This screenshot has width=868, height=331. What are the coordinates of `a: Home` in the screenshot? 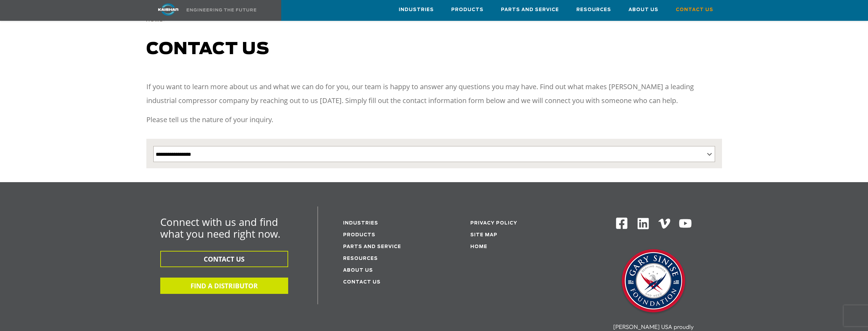 It's located at (479, 247).